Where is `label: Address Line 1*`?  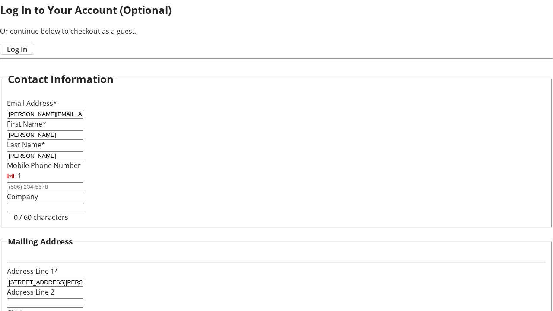 label: Address Line 1* is located at coordinates (32, 271).